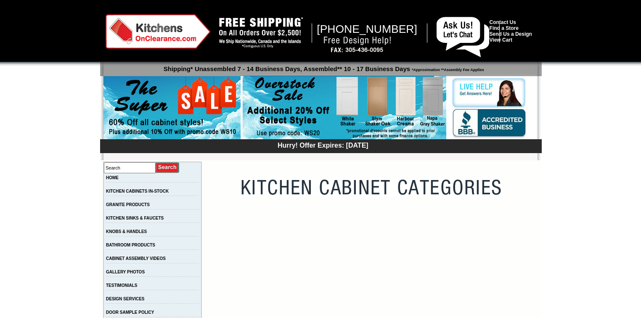  What do you see at coordinates (126, 231) in the screenshot?
I see `a: KNOBS & HANDLES` at bounding box center [126, 231].